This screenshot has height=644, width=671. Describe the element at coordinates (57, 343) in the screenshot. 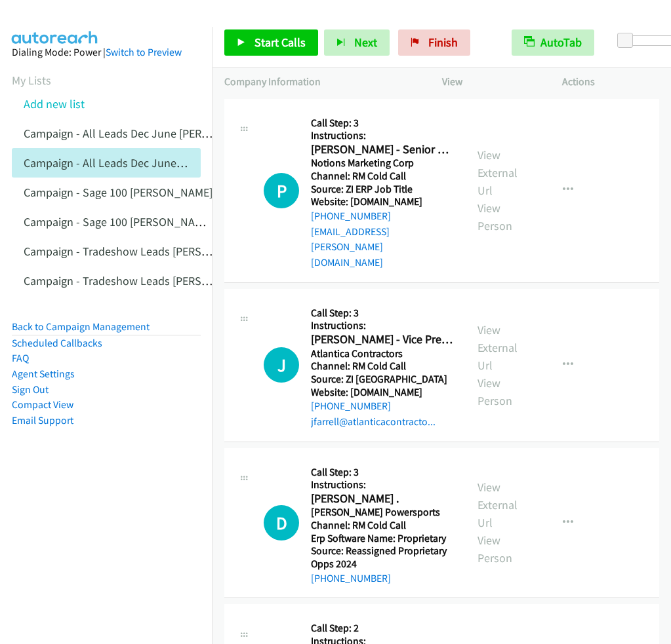

I see `a: Scheduled Callbacks` at that location.